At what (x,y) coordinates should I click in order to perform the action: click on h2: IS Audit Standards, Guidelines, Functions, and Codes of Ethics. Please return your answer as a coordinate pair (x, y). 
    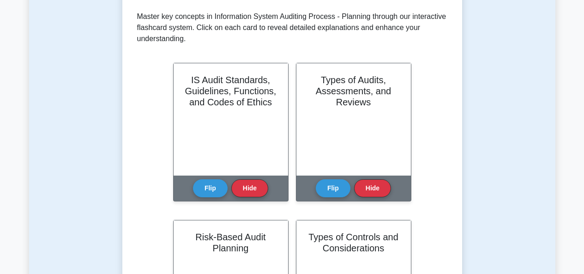
    Looking at the image, I should click on (231, 91).